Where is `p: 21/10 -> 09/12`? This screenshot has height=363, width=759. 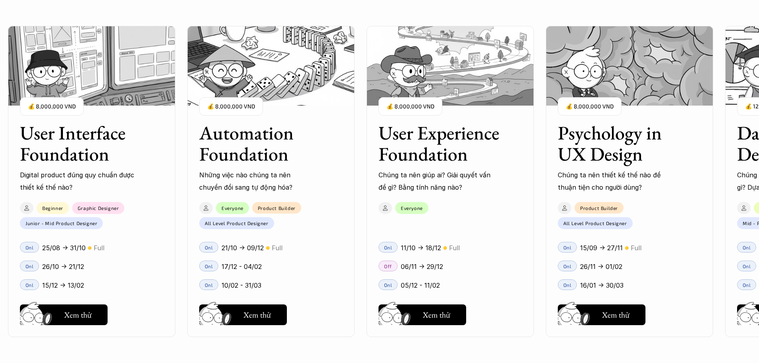
p: 21/10 -> 09/12 is located at coordinates (243, 248).